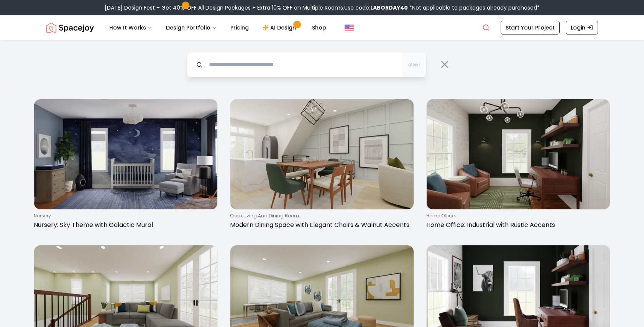 The height and width of the screenshot is (327, 644). I want to click on a: Home Office: Industrial with Rustic Accentshome officeHome Office: Industrial with Rustic Accents, so click(519, 166).